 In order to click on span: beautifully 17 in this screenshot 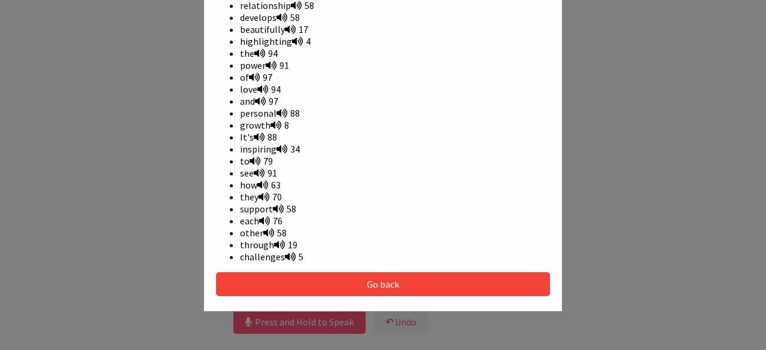, I will do `click(274, 29)`.